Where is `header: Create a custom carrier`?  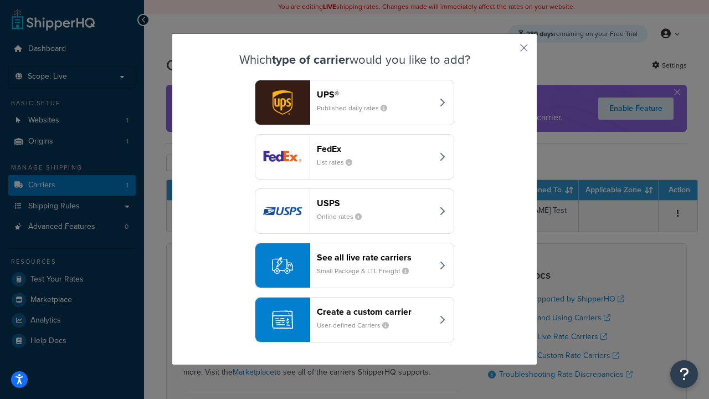 header: Create a custom carrier is located at coordinates (375, 311).